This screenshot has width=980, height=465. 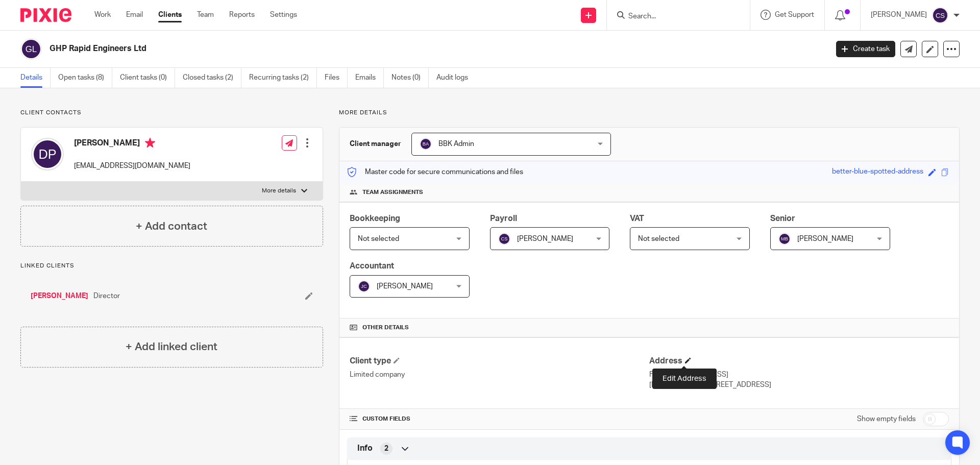 I want to click on h3: Client manager, so click(x=375, y=144).